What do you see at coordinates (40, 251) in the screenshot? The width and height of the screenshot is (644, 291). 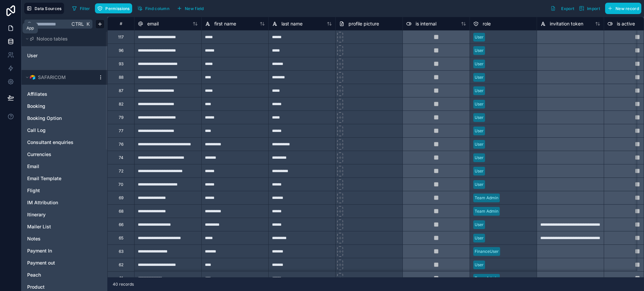 I see `span: Payment In` at bounding box center [40, 251].